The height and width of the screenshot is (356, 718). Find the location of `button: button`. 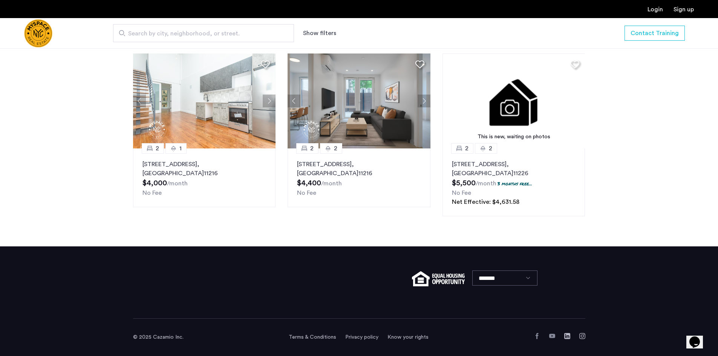

button: button is located at coordinates (655, 33).